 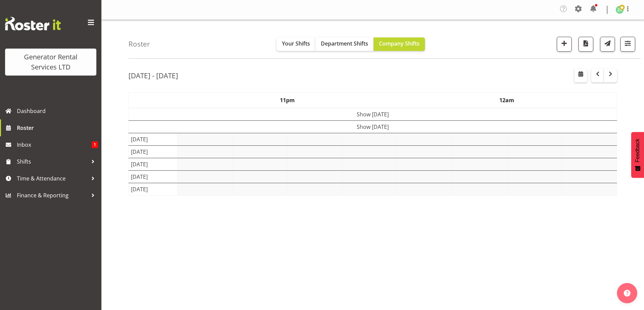 What do you see at coordinates (94, 145) in the screenshot?
I see `span: 1` at bounding box center [94, 145].